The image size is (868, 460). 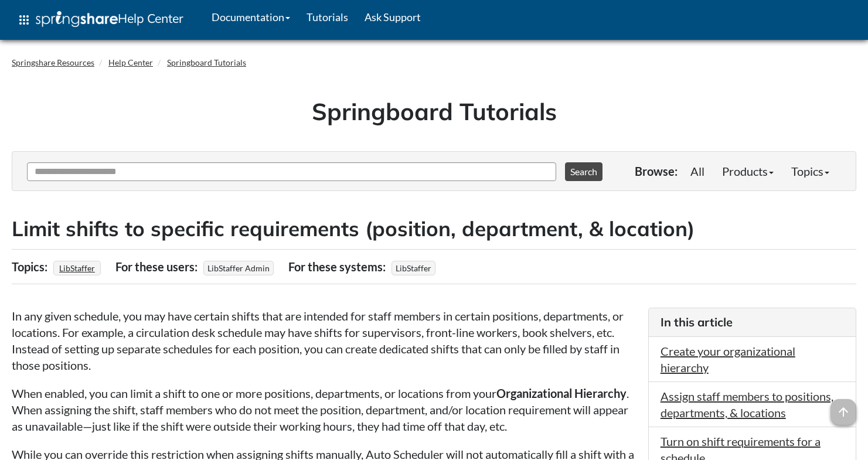 I want to click on a: apps Help Center, so click(x=100, y=20).